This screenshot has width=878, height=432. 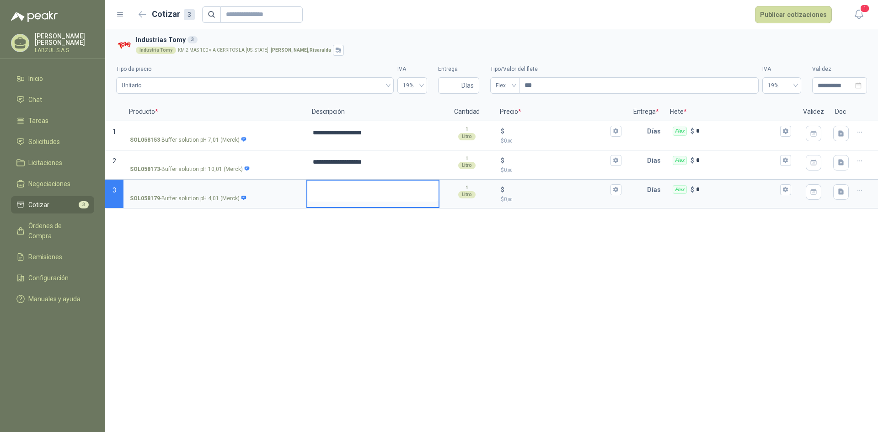 What do you see at coordinates (145, 199) in the screenshot?
I see `strong: SOL058179` at bounding box center [145, 199].